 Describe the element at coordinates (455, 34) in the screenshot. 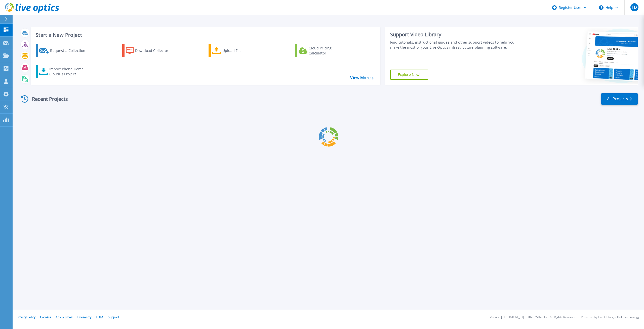

I see `div: Support Video Library` at that location.